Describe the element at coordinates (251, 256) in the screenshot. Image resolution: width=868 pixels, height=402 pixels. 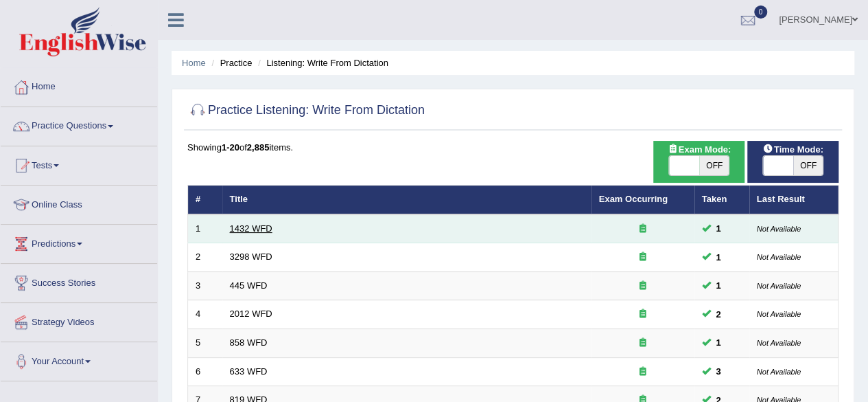
I see `a: 3298 WFD` at that location.